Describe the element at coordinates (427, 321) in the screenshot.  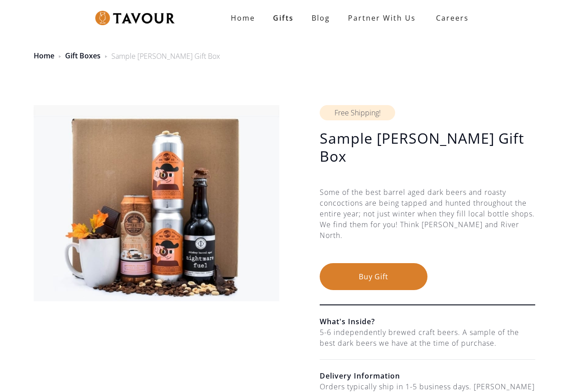
I see `h6: What's Inside?` at that location.